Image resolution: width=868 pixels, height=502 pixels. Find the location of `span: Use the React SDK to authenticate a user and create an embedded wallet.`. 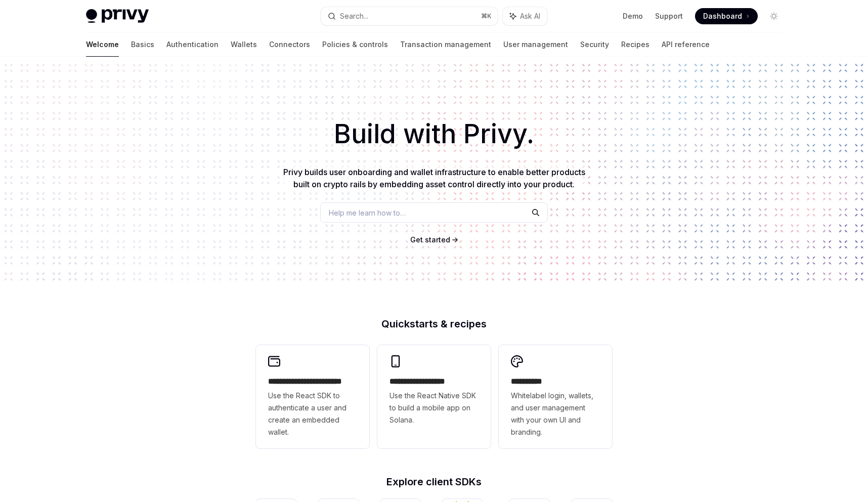

span: Use the React SDK to authenticate a user and create an embedded wallet. is located at coordinates (312, 414).